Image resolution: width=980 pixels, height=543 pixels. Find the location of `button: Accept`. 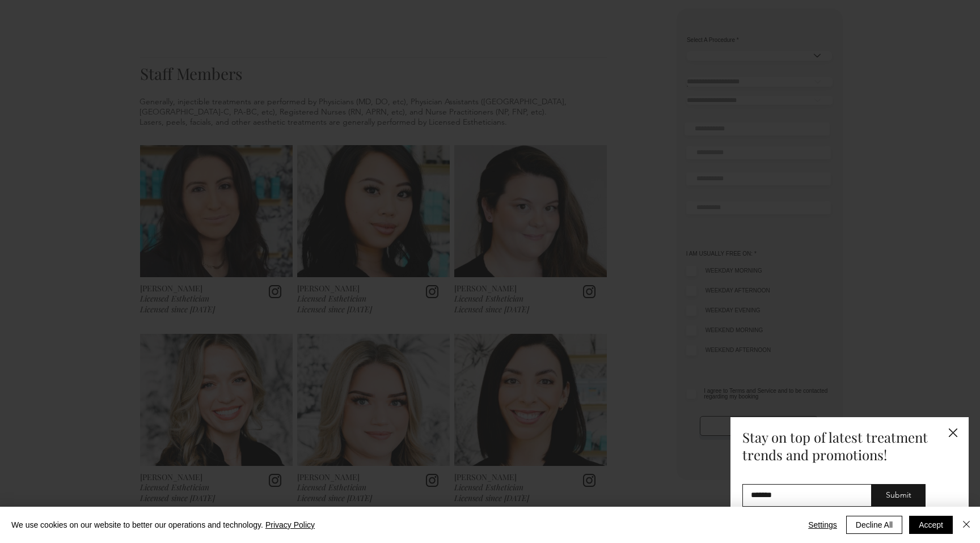

button: Accept is located at coordinates (930, 524).